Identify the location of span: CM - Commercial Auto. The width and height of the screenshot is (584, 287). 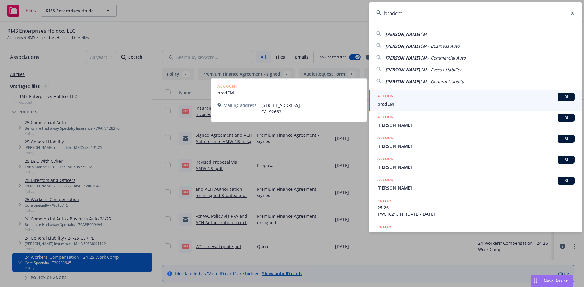
(443, 58).